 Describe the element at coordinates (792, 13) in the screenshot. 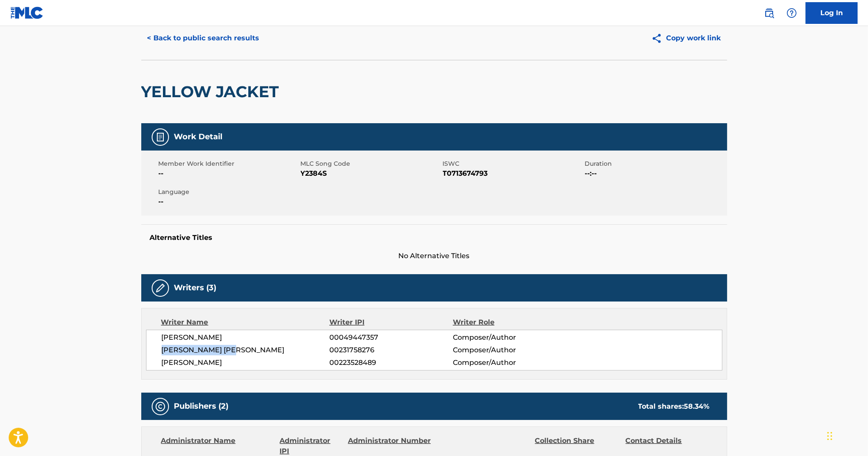

I see `img: help` at that location.